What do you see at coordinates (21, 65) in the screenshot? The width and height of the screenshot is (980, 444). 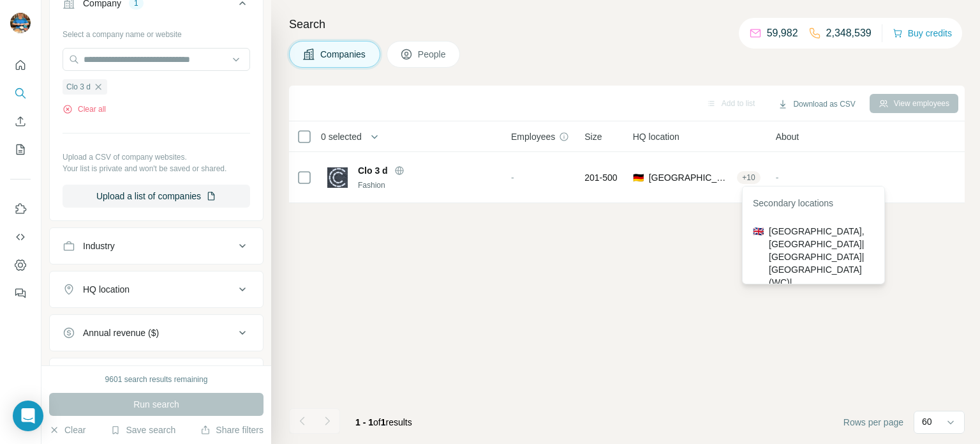 I see `button: Quick start` at bounding box center [21, 65].